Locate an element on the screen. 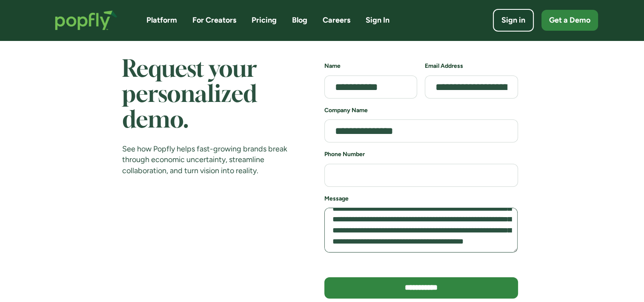 The width and height of the screenshot is (644, 302). a: Blog is located at coordinates (300, 20).